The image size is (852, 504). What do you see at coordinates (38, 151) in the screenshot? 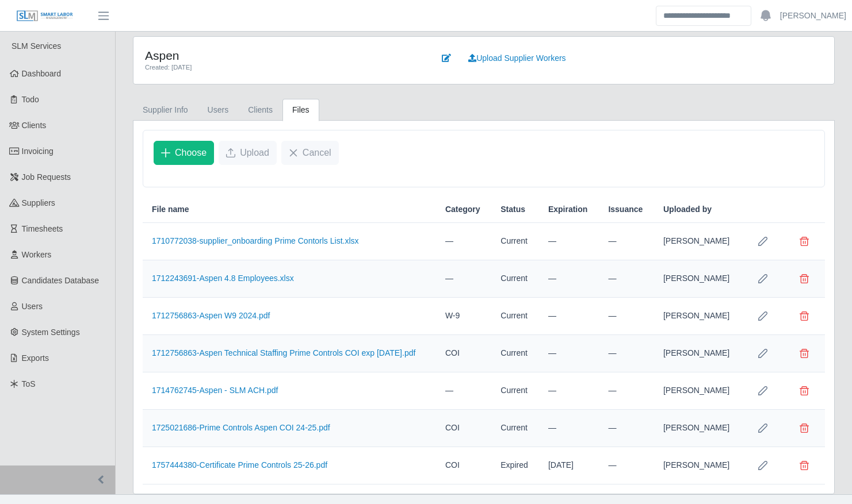
I see `span: Invoicing` at bounding box center [38, 151].